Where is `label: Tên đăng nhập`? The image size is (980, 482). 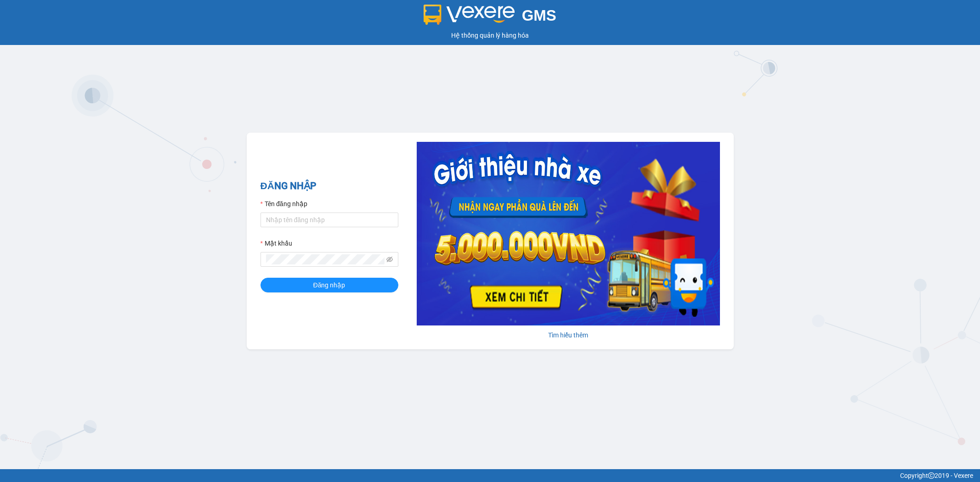
label: Tên đăng nhập is located at coordinates (284, 204).